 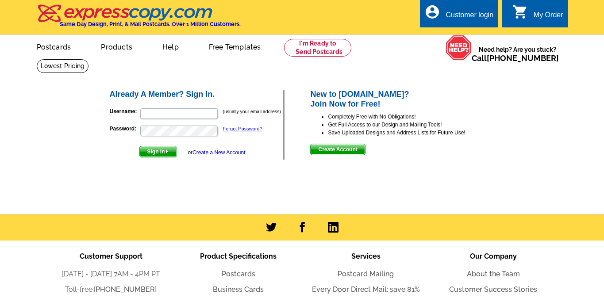 What do you see at coordinates (111, 256) in the screenshot?
I see `span: Customer Support` at bounding box center [111, 256].